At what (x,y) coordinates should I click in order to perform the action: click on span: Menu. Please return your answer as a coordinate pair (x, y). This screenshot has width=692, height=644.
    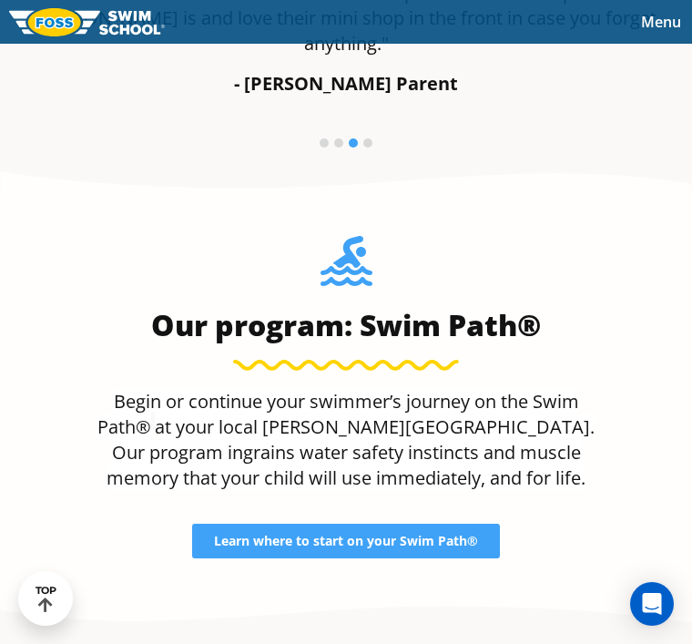
    Looking at the image, I should click on (661, 22).